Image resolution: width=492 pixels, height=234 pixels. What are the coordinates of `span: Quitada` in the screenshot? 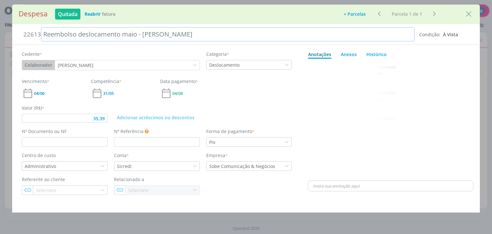 It's located at (68, 14).